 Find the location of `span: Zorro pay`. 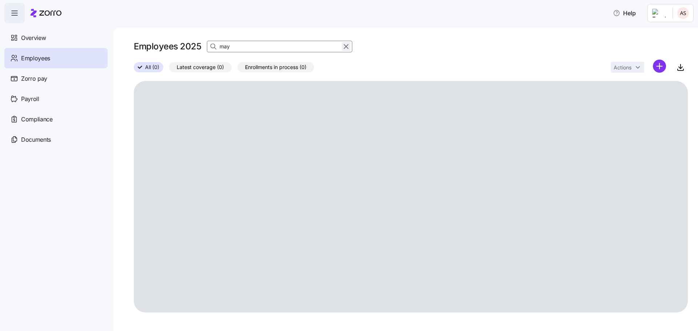

span: Zorro pay is located at coordinates (34, 79).